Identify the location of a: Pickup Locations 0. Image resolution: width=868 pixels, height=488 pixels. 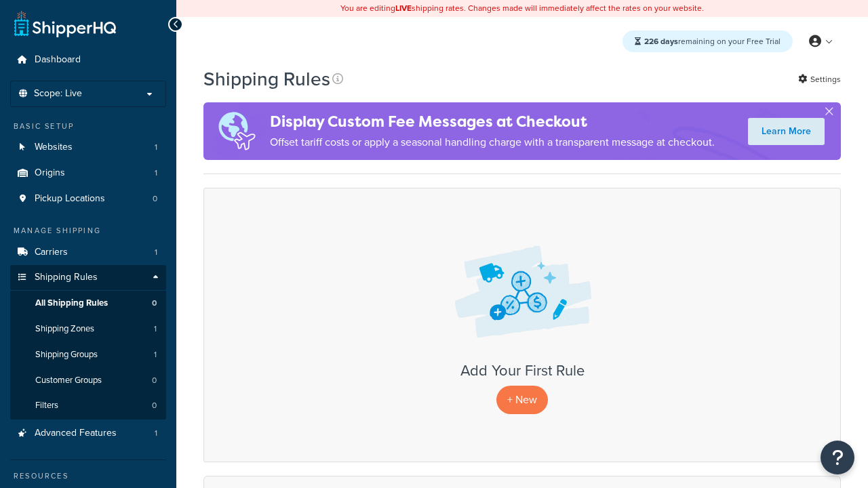
(88, 199).